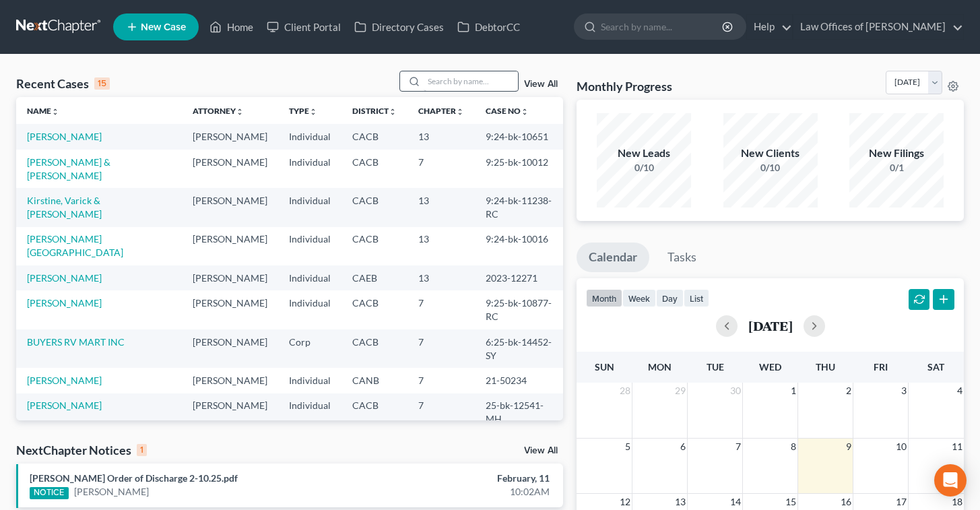  Describe the element at coordinates (468, 478) in the screenshot. I see `div: February, 11` at that location.